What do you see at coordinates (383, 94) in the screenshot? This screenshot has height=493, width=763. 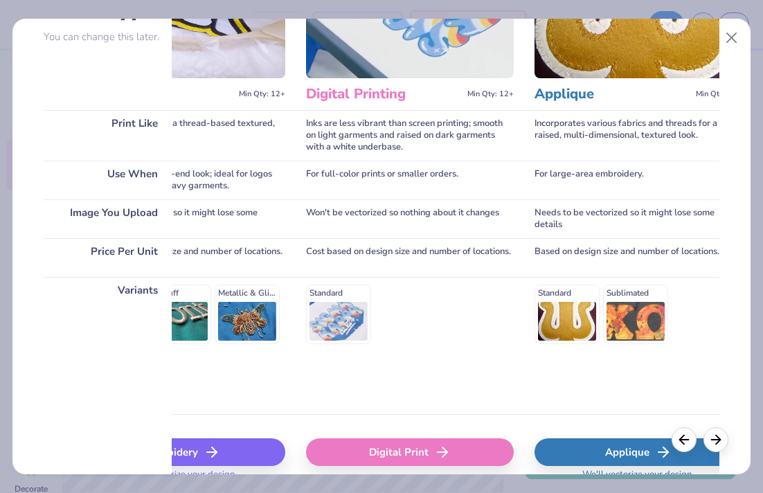 I see `h3: Digital Printing` at bounding box center [383, 94].